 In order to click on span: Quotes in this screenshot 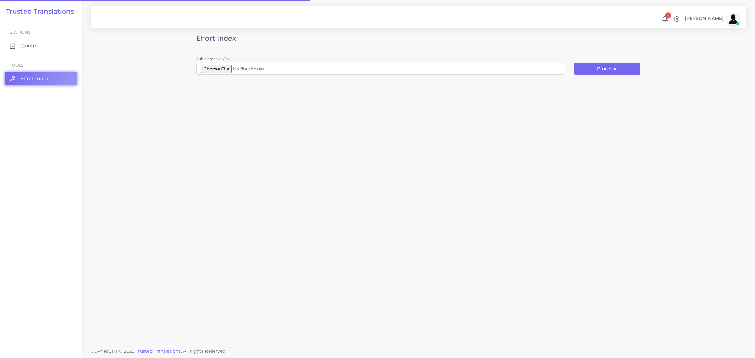, I will do `click(29, 46)`.